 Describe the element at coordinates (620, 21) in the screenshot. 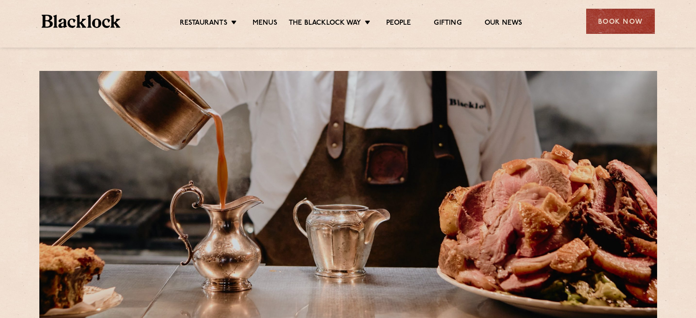

I see `div: Book Now` at that location.